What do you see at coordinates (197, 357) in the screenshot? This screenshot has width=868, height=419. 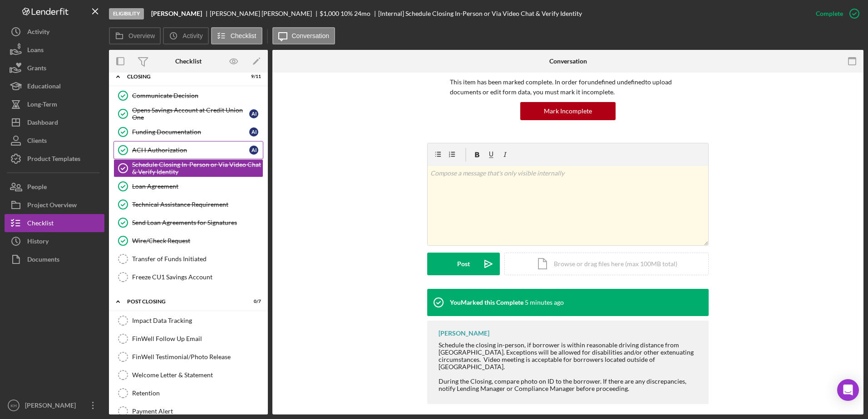 I see `div: FinWell Testimonial/Photo Release` at bounding box center [197, 357].